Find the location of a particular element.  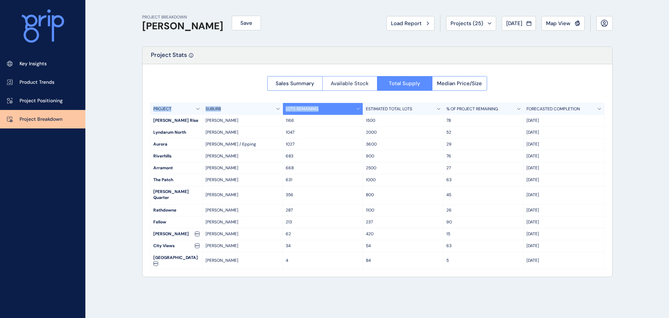

div: Lyndarum North is located at coordinates (176, 132).